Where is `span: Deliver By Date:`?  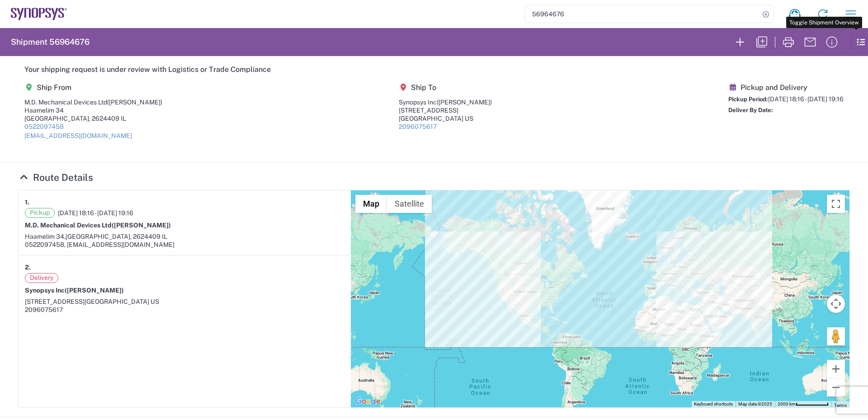 span: Deliver By Date: is located at coordinates (751, 110).